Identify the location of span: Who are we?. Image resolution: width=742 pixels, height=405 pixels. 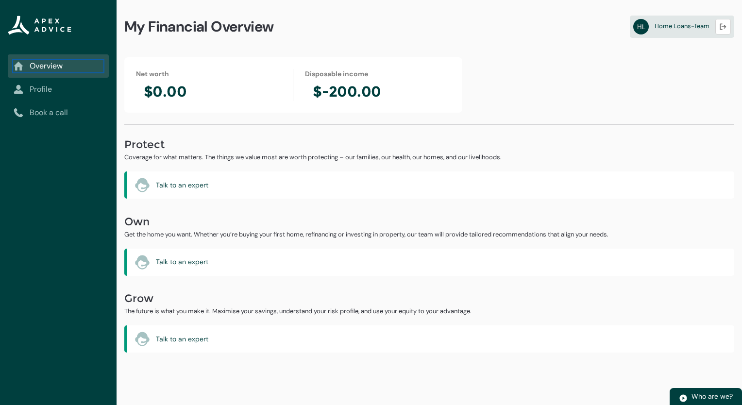
(712, 396).